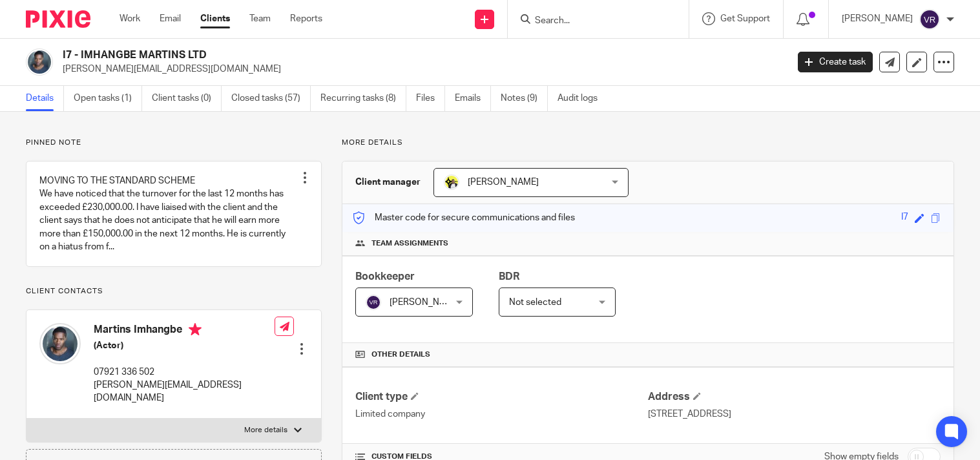 Image resolution: width=980 pixels, height=460 pixels. I want to click on h4: Address, so click(794, 397).